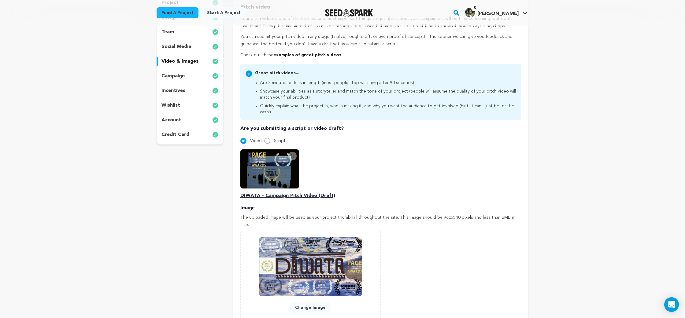  Describe the element at coordinates (190, 105) in the screenshot. I see `button: wishlist` at that location.